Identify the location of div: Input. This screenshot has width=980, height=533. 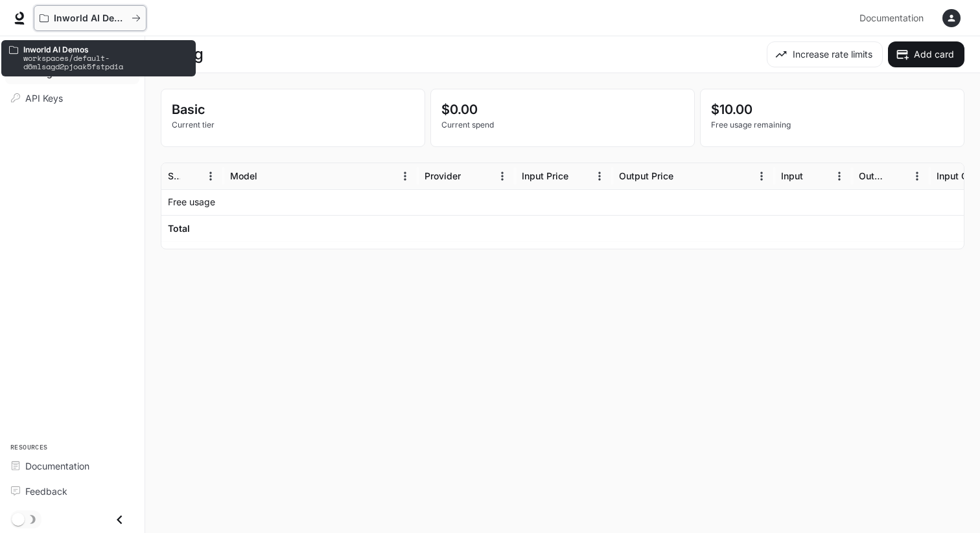
(792, 175).